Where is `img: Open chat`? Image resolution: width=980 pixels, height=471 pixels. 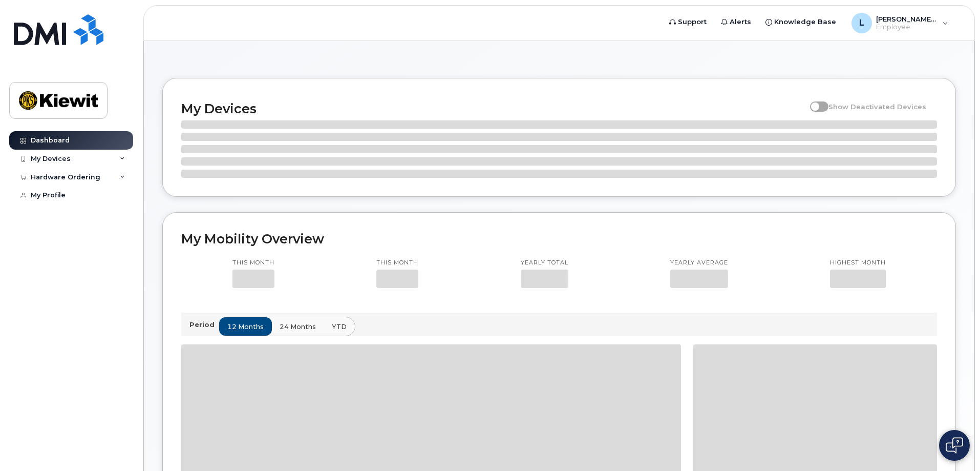 img: Open chat is located at coordinates (954, 445).